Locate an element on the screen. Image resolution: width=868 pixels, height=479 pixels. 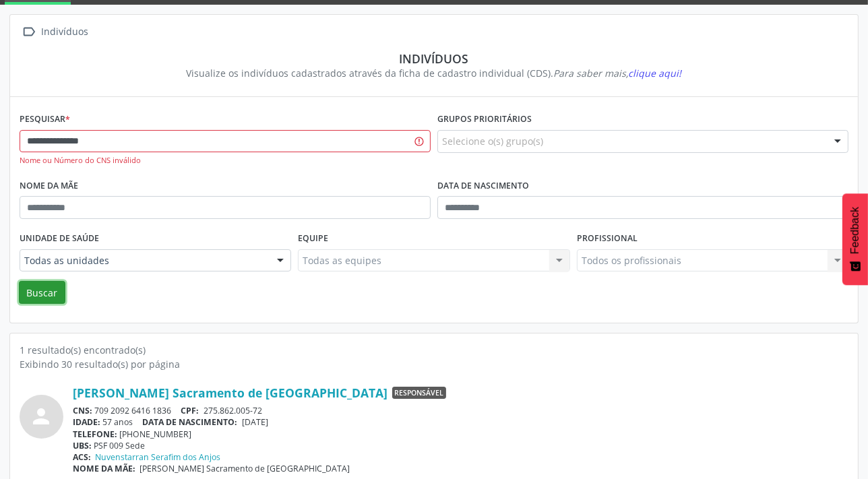
i: person is located at coordinates (42, 416).